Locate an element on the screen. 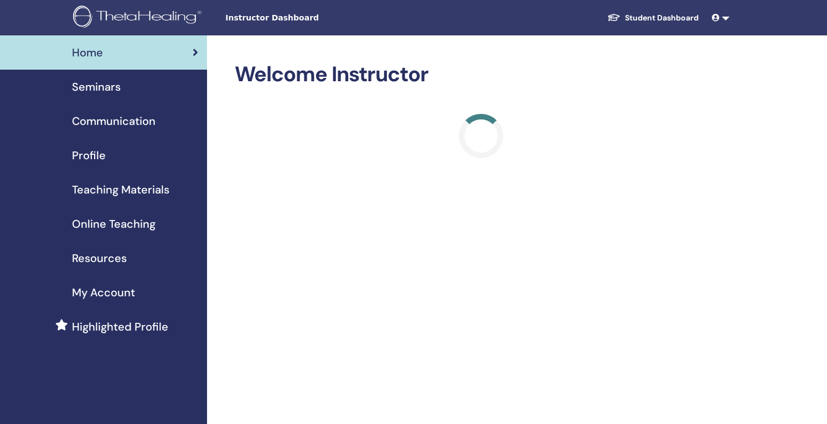  span: Communication is located at coordinates (113, 121).